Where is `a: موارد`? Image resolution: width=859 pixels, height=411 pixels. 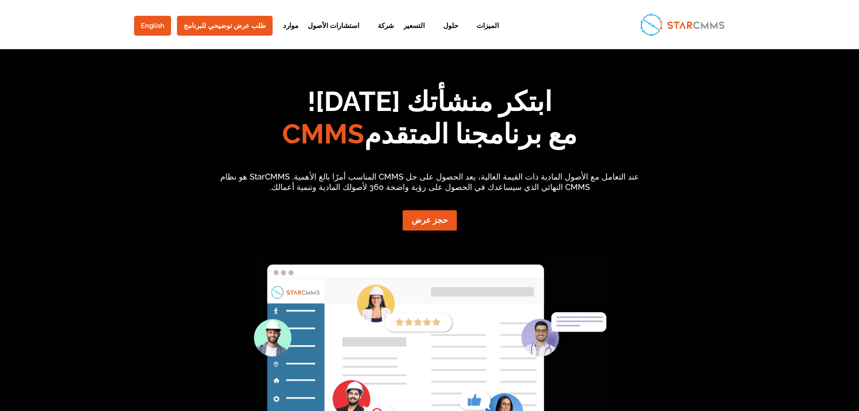
a: موارد is located at coordinates (286, 33).